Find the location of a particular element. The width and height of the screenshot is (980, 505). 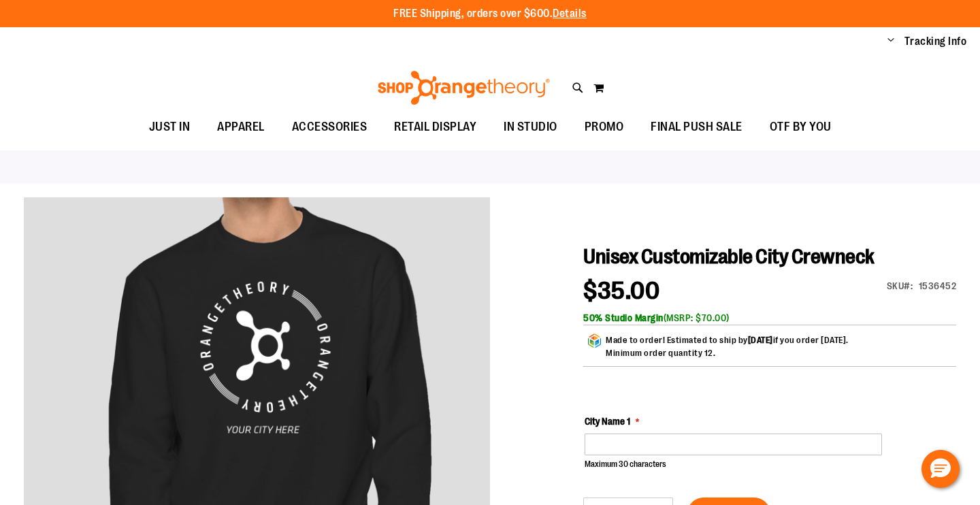

span: APPAREL is located at coordinates (241, 127).